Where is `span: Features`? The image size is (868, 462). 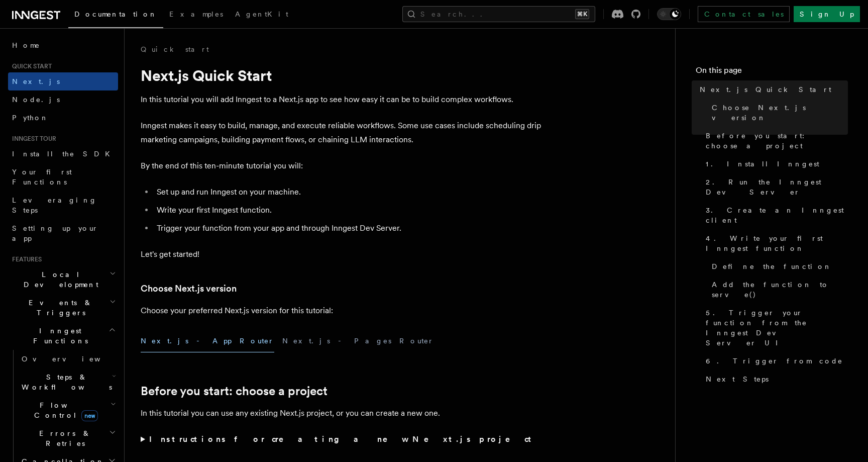
span: Features is located at coordinates (24, 259).